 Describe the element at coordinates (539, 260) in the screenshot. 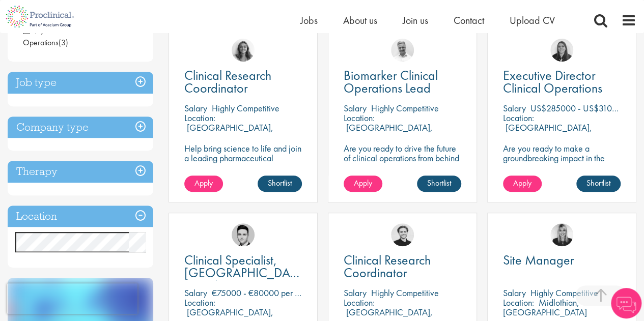

I see `span: Site Manager` at that location.